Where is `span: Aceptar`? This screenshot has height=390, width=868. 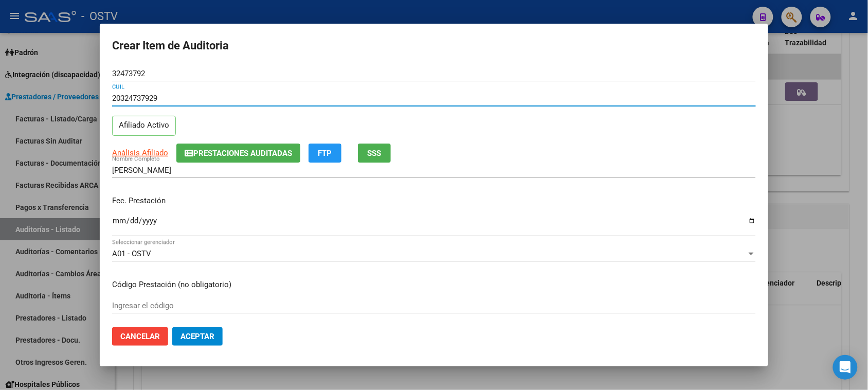 span: Aceptar is located at coordinates (198, 337).